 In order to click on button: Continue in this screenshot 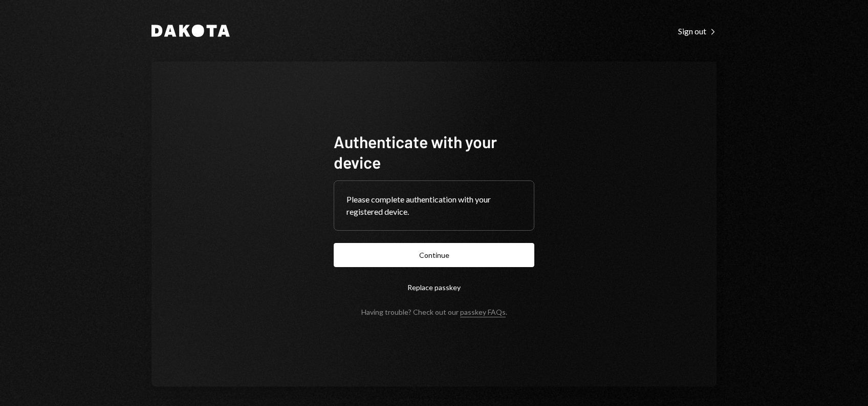, I will do `click(434, 255)`.